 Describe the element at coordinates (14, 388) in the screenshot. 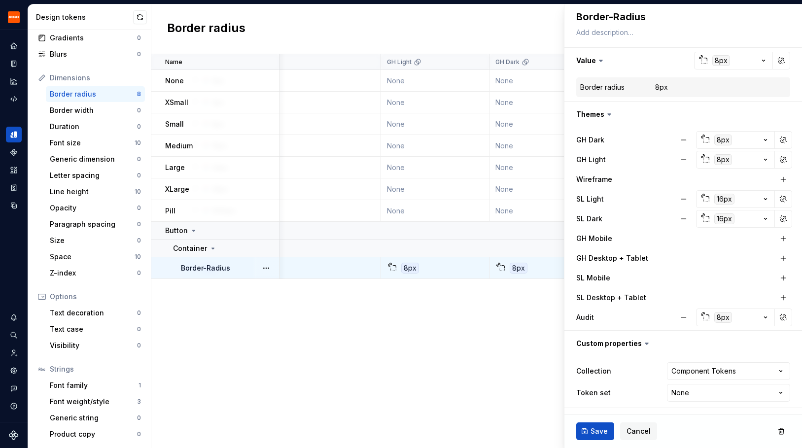

I see `button: Contact support` at that location.